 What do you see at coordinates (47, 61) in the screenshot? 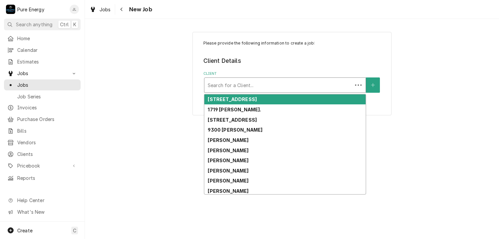
I see `span: Estimates` at bounding box center [47, 61].